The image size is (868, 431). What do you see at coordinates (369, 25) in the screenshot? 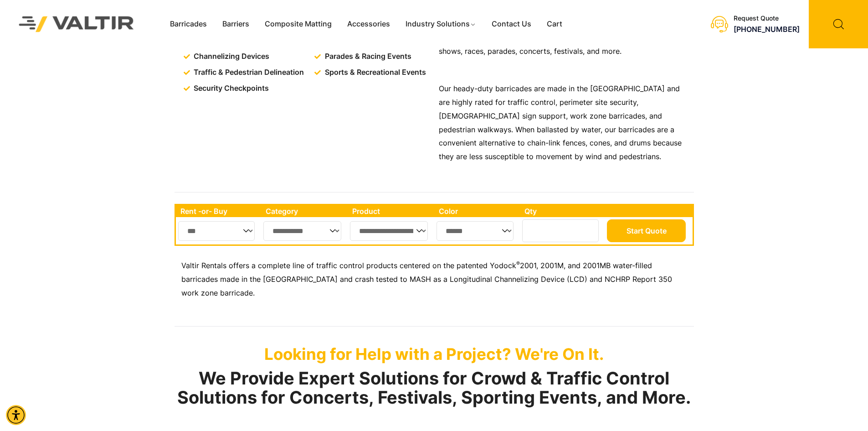
I see `a: Accessories` at bounding box center [369, 25].